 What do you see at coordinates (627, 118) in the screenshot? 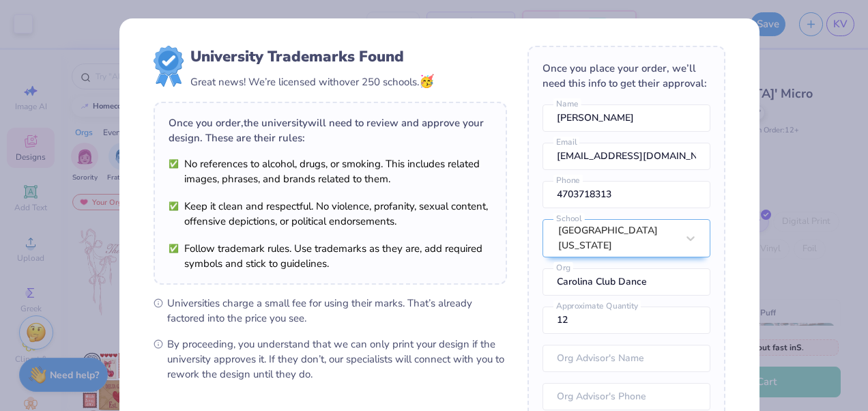
I see `input: Name` at bounding box center [627, 118].